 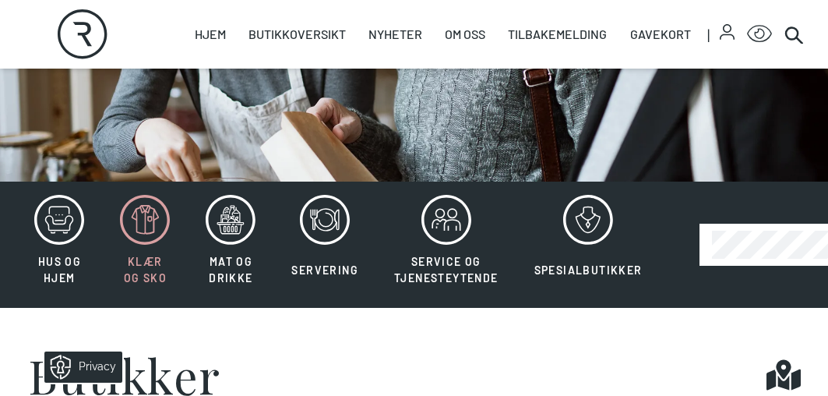 What do you see at coordinates (231, 270) in the screenshot?
I see `span: Mat og drikke` at bounding box center [231, 270].